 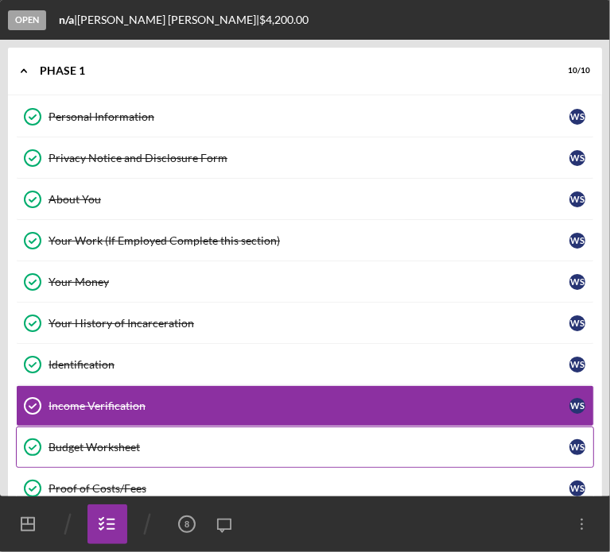 What do you see at coordinates (304, 447) in the screenshot?
I see `a: Budget WorksheetWS` at bounding box center [304, 447].